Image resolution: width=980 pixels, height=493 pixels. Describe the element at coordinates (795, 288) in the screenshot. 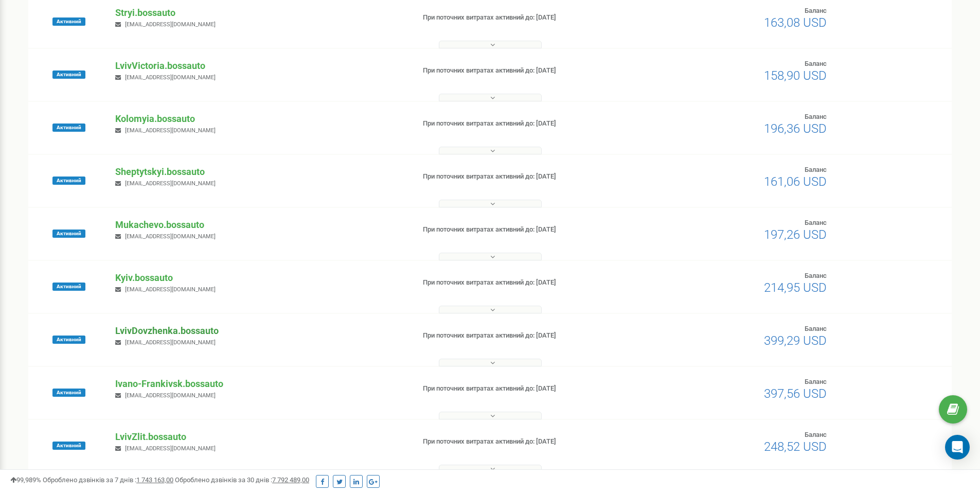

I see `span: 214,95 USD` at that location.